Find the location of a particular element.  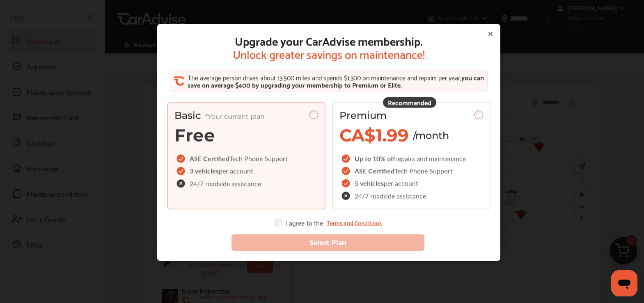

span: *Your current plan is located at coordinates (235, 116).